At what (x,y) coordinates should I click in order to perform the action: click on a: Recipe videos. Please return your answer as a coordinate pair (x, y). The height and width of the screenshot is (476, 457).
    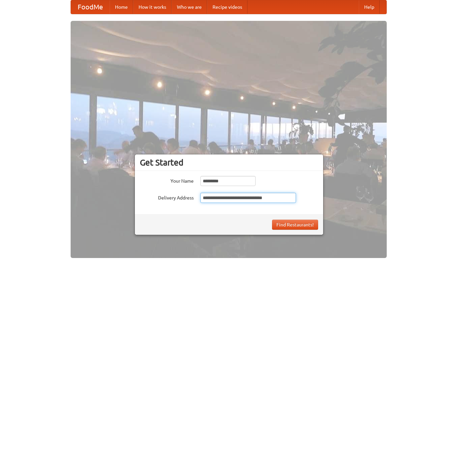
    Looking at the image, I should click on (227, 7).